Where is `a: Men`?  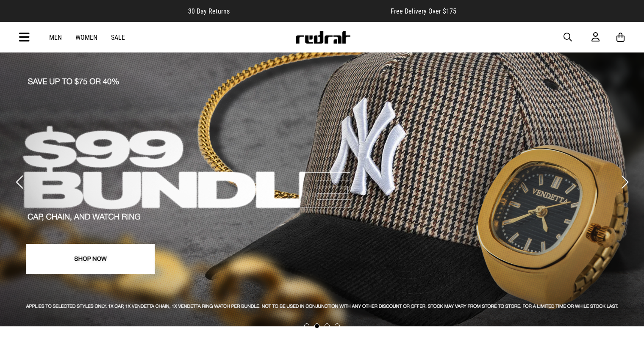 a: Men is located at coordinates (55, 37).